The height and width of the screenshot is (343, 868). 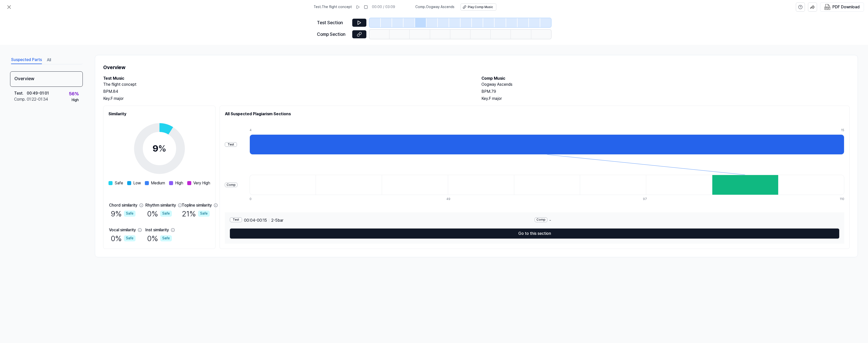 What do you see at coordinates (196, 214) in the screenshot?
I see `div: 21 %` at bounding box center [196, 214].